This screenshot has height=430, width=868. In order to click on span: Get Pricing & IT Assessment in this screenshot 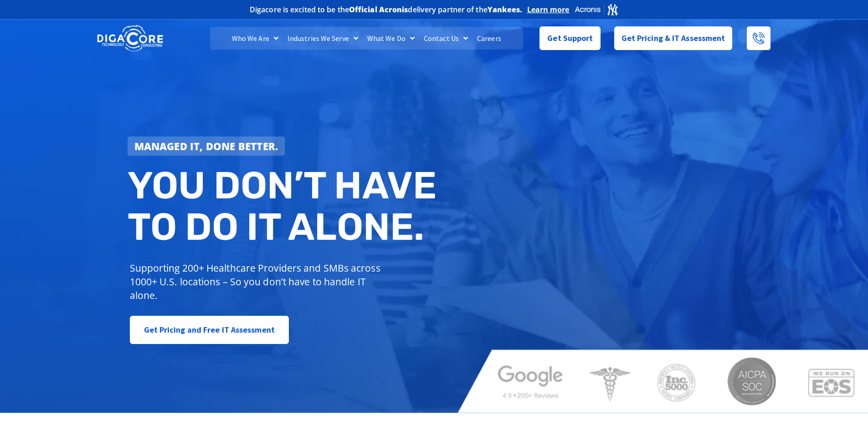, I will do `click(674, 38)`.